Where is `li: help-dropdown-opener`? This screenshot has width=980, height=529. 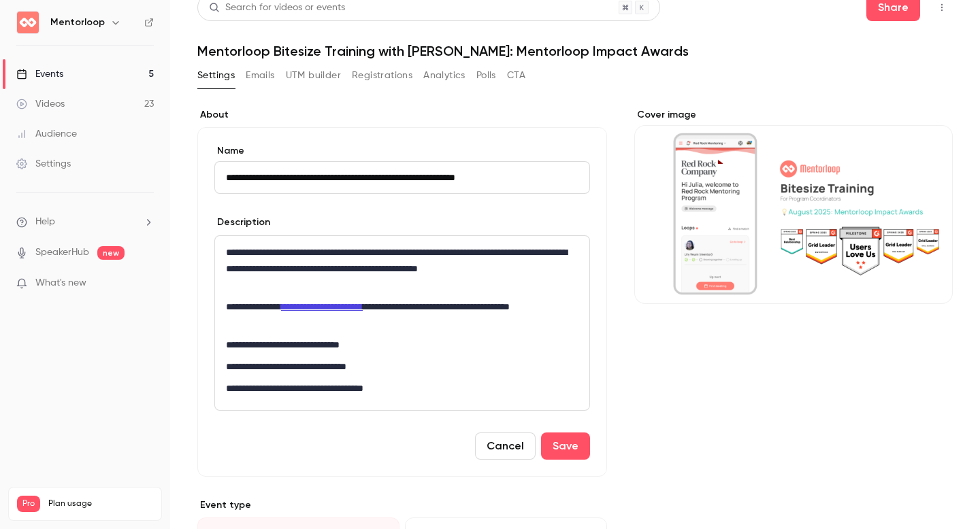 li: help-dropdown-opener is located at coordinates (85, 222).